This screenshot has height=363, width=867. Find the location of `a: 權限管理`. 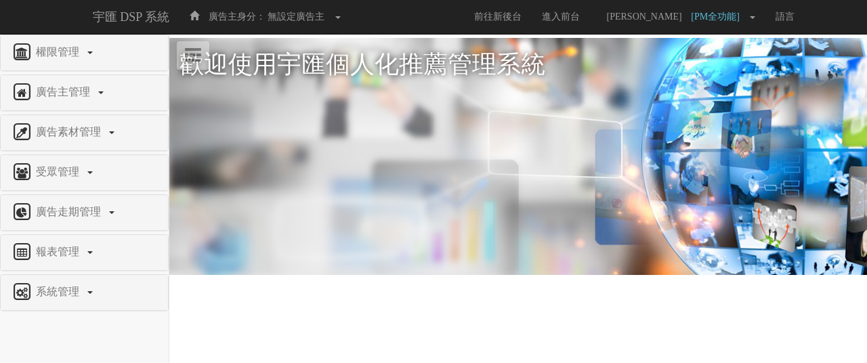

a: 權限管理 is located at coordinates (84, 53).